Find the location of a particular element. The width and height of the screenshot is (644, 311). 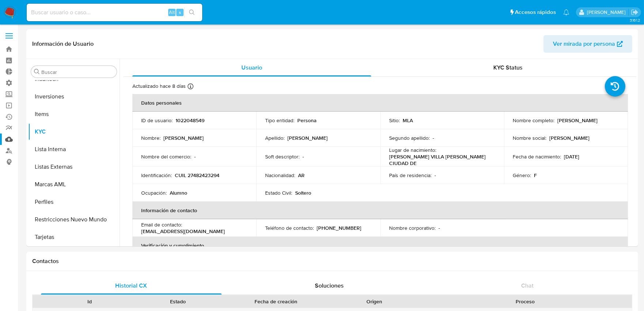

div: Estado is located at coordinates (178, 301).